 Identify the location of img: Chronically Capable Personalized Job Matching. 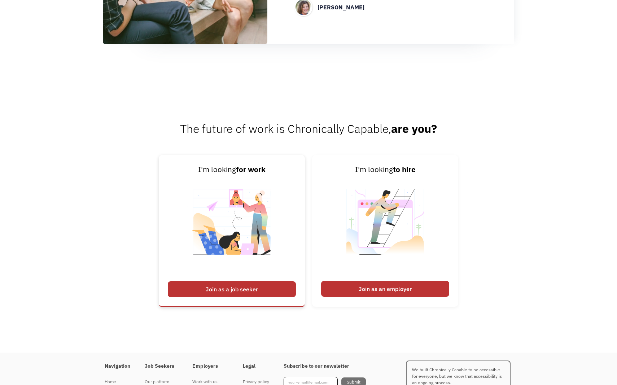
(231, 226).